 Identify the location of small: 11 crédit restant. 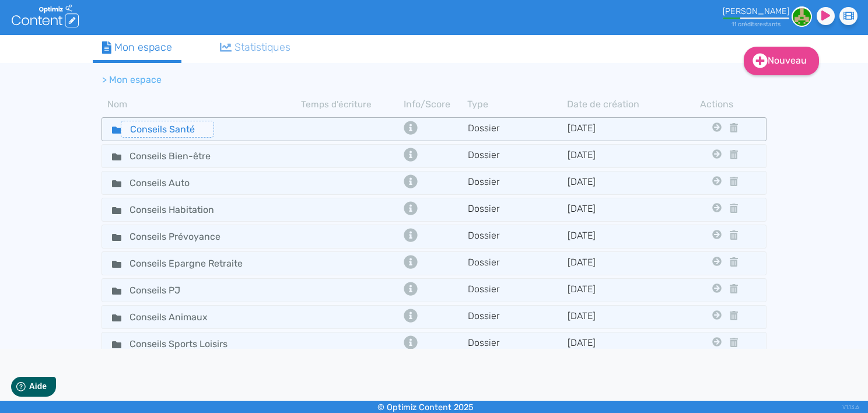
(756, 24).